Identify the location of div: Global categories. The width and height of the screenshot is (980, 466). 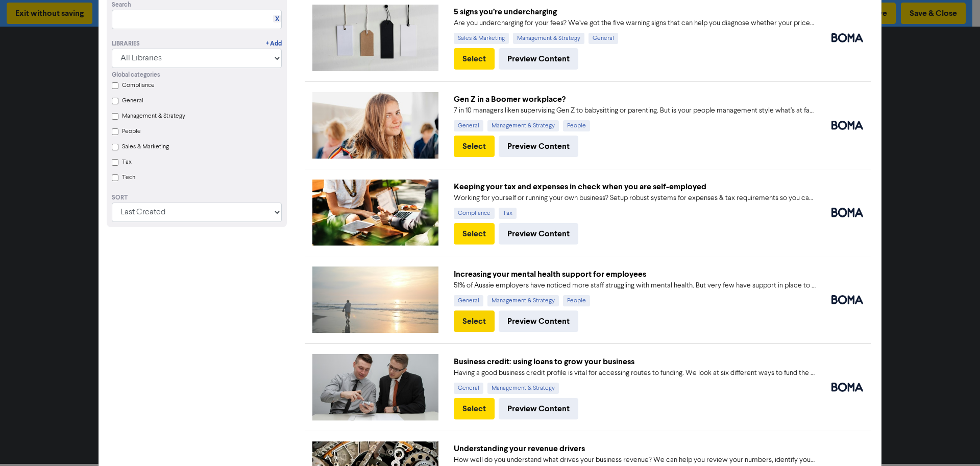
(197, 75).